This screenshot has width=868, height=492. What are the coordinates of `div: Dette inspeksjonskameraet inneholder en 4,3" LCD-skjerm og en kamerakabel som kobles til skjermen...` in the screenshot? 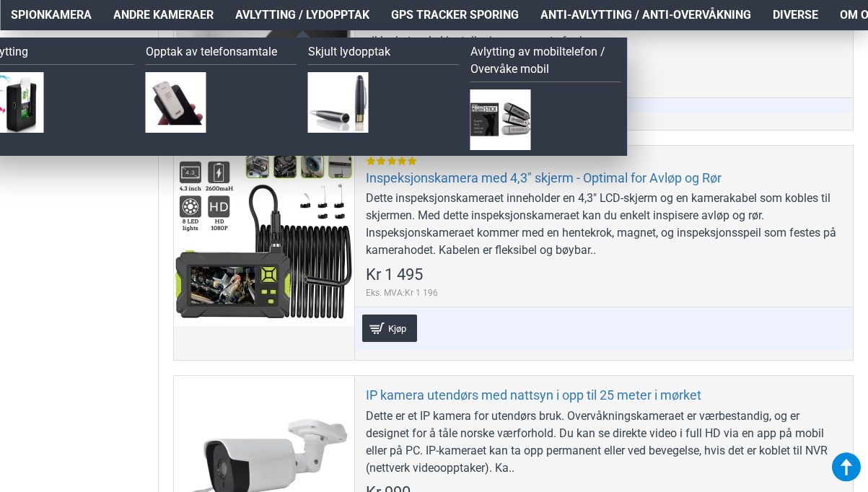 It's located at (604, 224).